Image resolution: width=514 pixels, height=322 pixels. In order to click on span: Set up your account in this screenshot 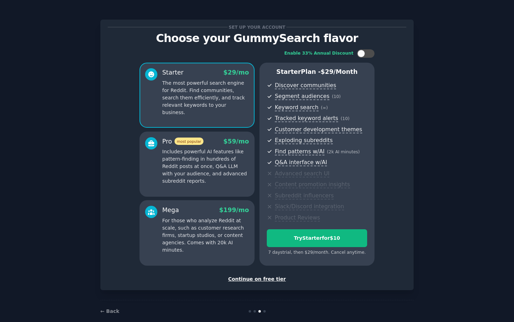, I will do `click(257, 27)`.